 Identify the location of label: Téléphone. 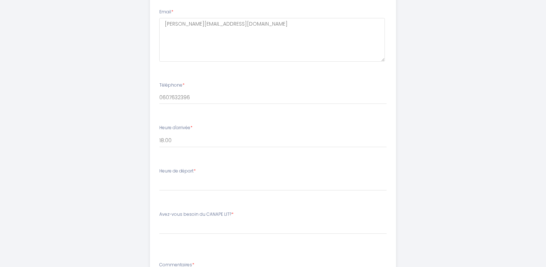
(172, 85).